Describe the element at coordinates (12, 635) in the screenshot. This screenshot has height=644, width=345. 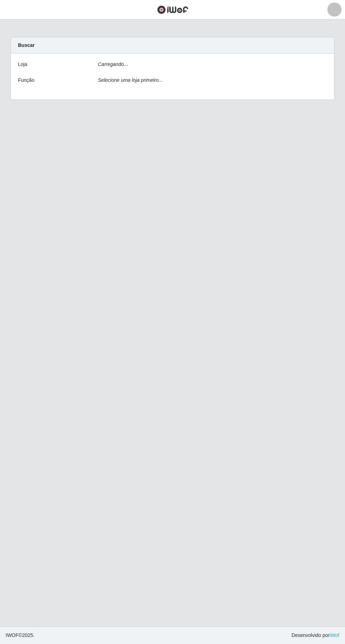
I see `span: IWOF` at that location.